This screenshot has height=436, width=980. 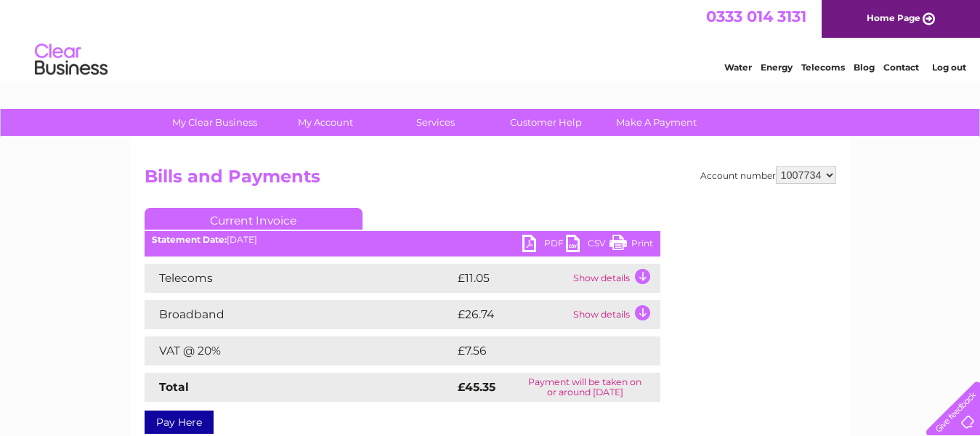 I want to click on span: 0333 014 3131, so click(x=757, y=16).